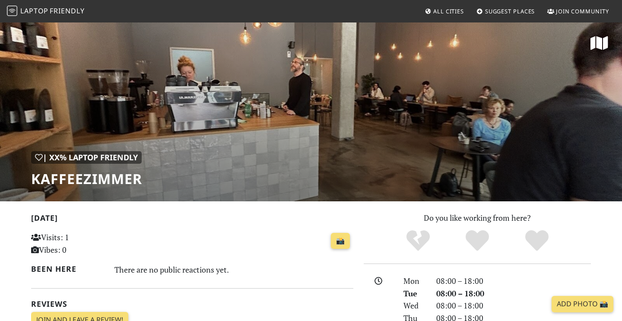 Image resolution: width=622 pixels, height=321 pixels. What do you see at coordinates (414, 281) in the screenshot?
I see `div: Mon` at bounding box center [414, 281].